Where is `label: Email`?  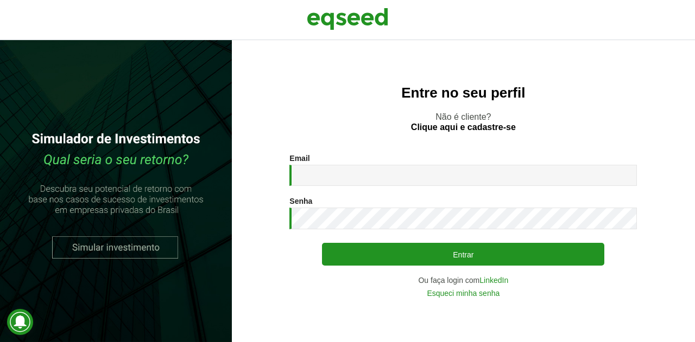 label: Email is located at coordinates (299, 158).